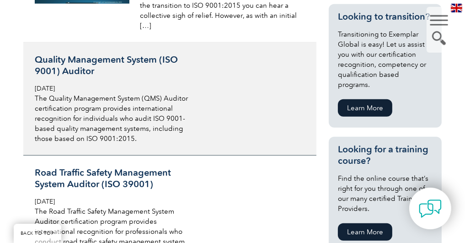 The image size is (465, 243). I want to click on h3: Looking to transition?, so click(386, 16).